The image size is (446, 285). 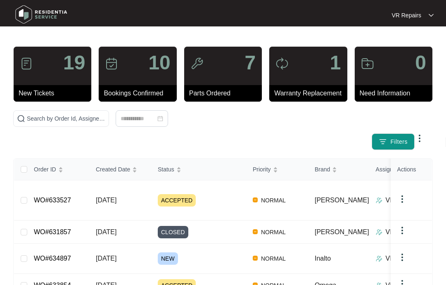 What do you see at coordinates (277, 169) in the screenshot?
I see `th: Priority` at bounding box center [277, 169].